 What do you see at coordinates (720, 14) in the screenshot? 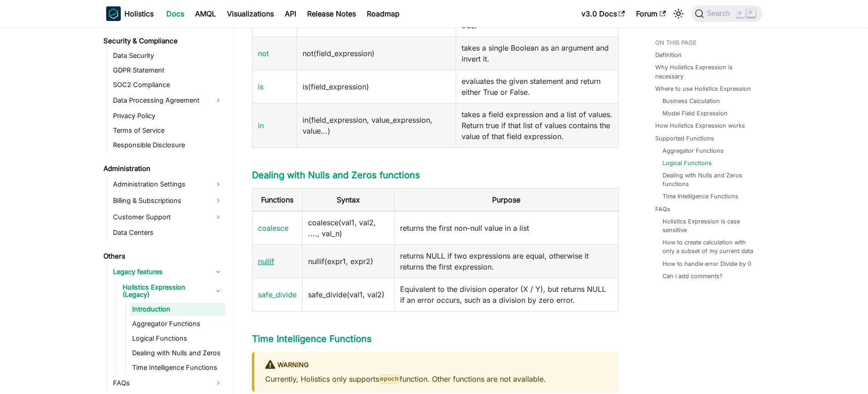
I see `span: Search` at bounding box center [720, 14].